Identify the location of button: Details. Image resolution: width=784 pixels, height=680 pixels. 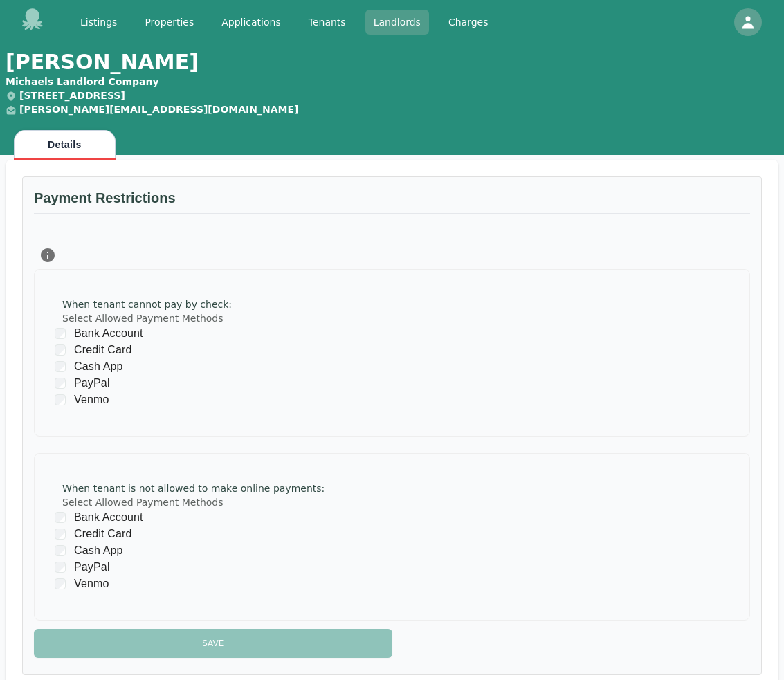
(64, 144).